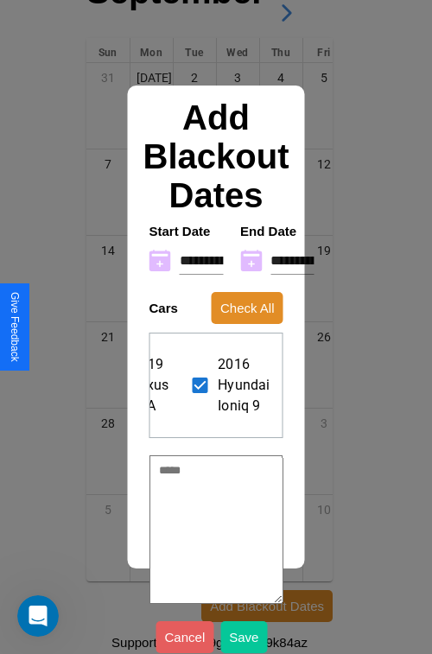  What do you see at coordinates (187, 231) in the screenshot?
I see `h4: Start Date` at bounding box center [187, 231].